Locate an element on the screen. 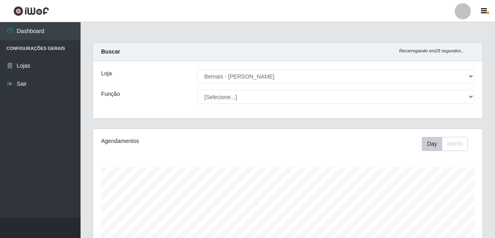 This screenshot has height=238, width=495. button: Month is located at coordinates (455, 144).